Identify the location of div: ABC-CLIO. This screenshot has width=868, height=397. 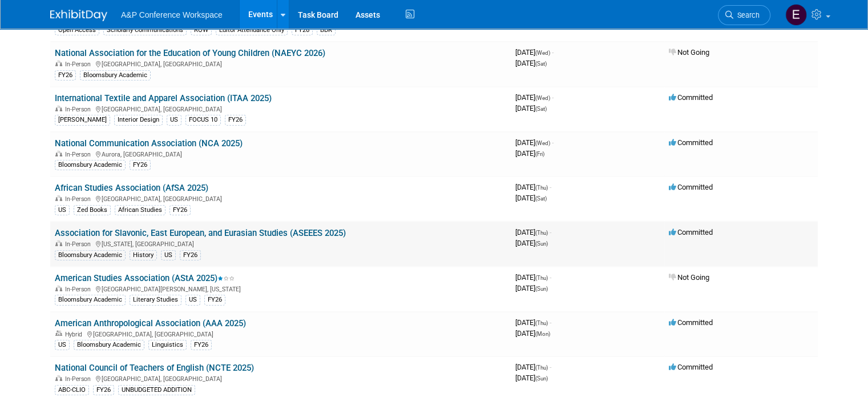
(72, 390).